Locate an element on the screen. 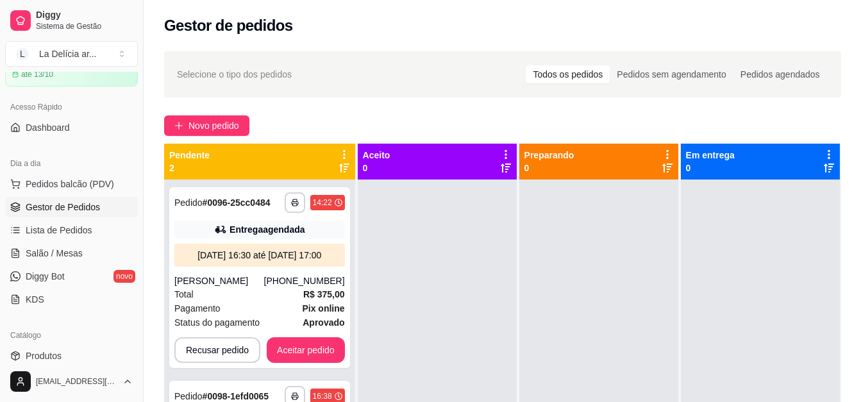  span: L is located at coordinates (22, 54).